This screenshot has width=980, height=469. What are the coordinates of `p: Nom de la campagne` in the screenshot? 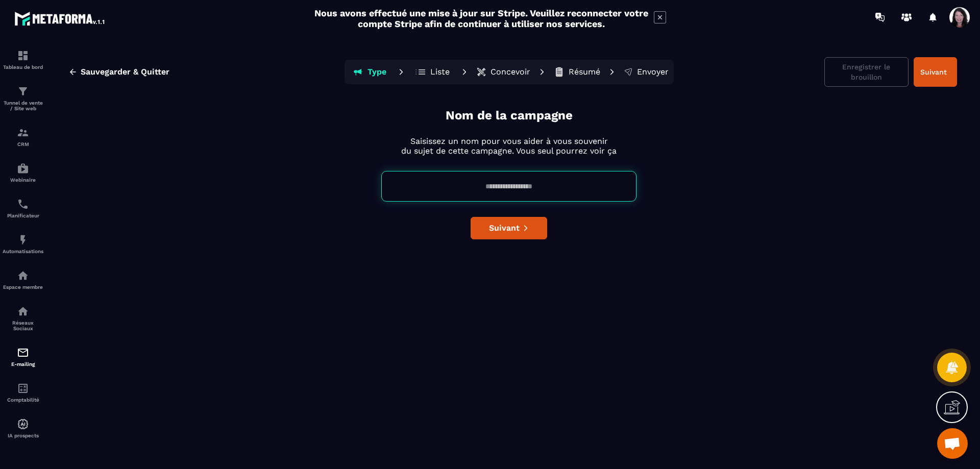 It's located at (509, 116).